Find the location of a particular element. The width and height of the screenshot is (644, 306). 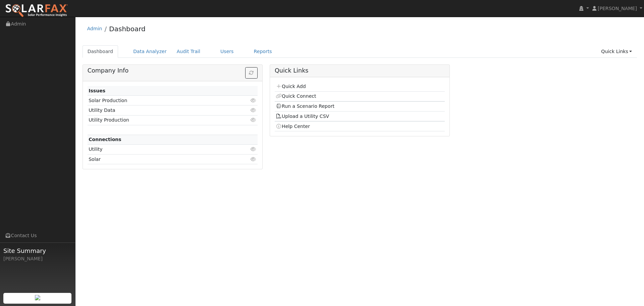

img: SolarFax is located at coordinates (36, 11).